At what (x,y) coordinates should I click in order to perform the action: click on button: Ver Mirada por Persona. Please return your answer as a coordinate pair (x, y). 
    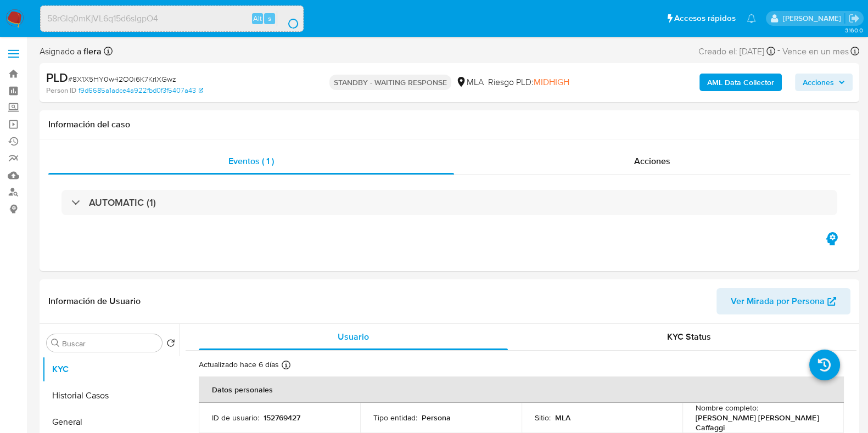
    Looking at the image, I should click on (783, 302).